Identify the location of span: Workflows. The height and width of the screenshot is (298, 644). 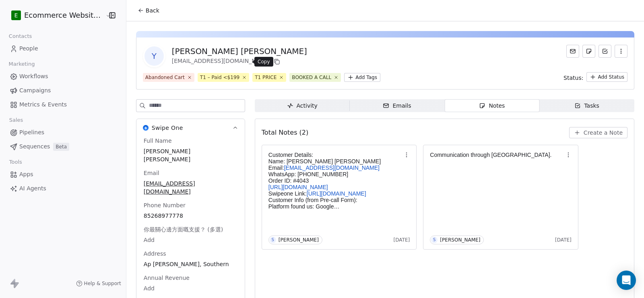
(34, 76).